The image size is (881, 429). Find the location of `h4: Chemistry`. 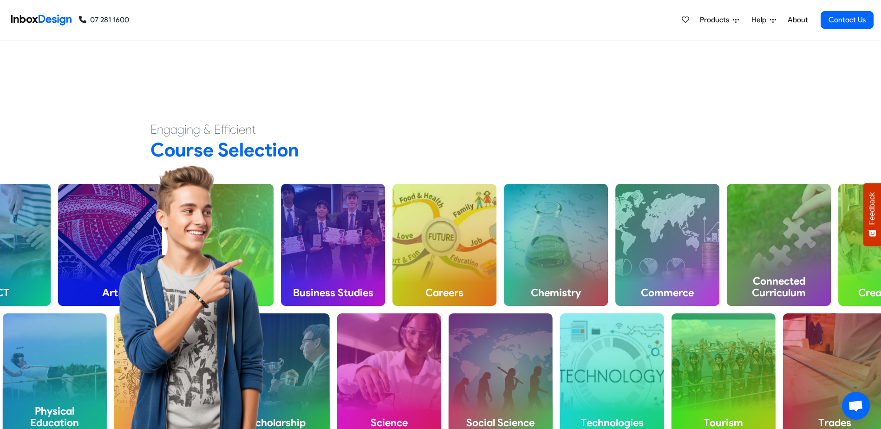

h4: Chemistry is located at coordinates (556, 292).